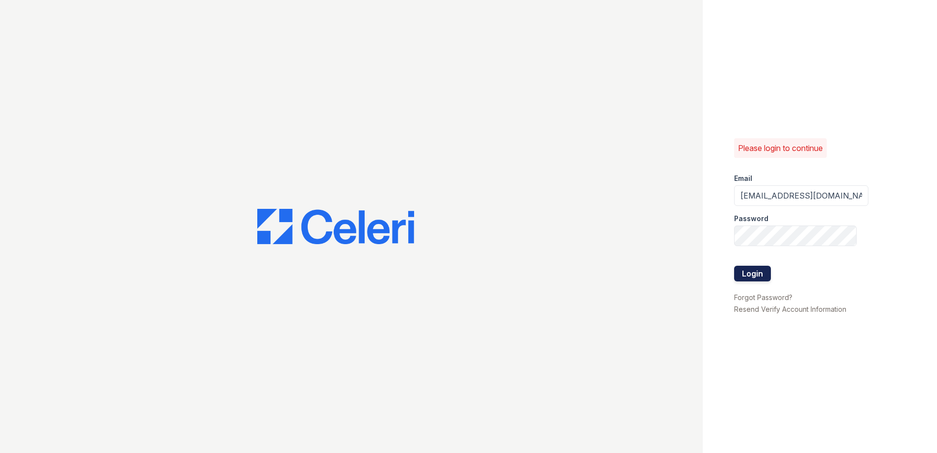 Image resolution: width=937 pixels, height=453 pixels. I want to click on p: Please login to continue, so click(780, 148).